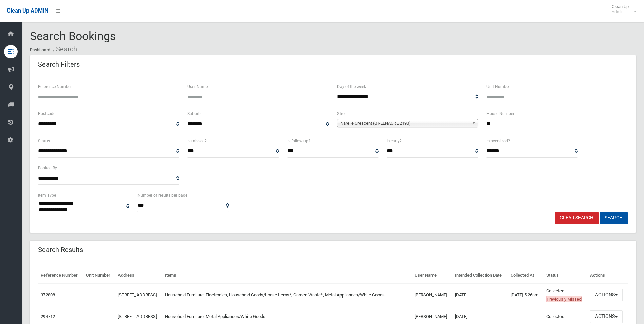  What do you see at coordinates (622, 9) in the screenshot?
I see `span: Clean Up` at bounding box center [622, 9].